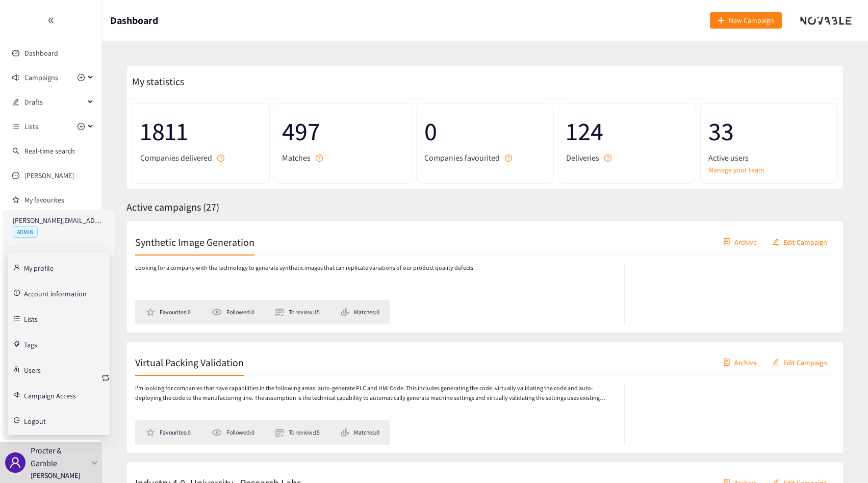  Describe the element at coordinates (59, 457) in the screenshot. I see `p: Procter & Gamble` at that location.